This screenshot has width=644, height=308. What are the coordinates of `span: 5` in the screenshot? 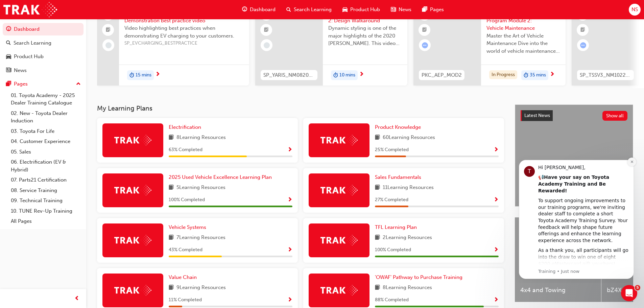 It's located at (637, 288).